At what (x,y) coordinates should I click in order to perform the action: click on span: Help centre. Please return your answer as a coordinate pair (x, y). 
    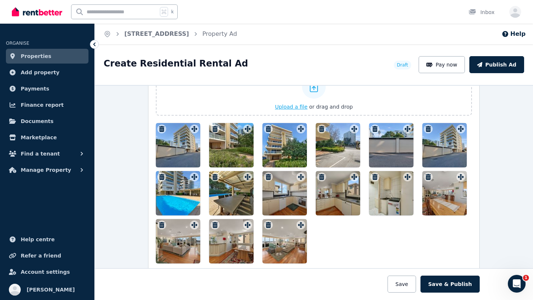
    Looking at the image, I should click on (38, 240).